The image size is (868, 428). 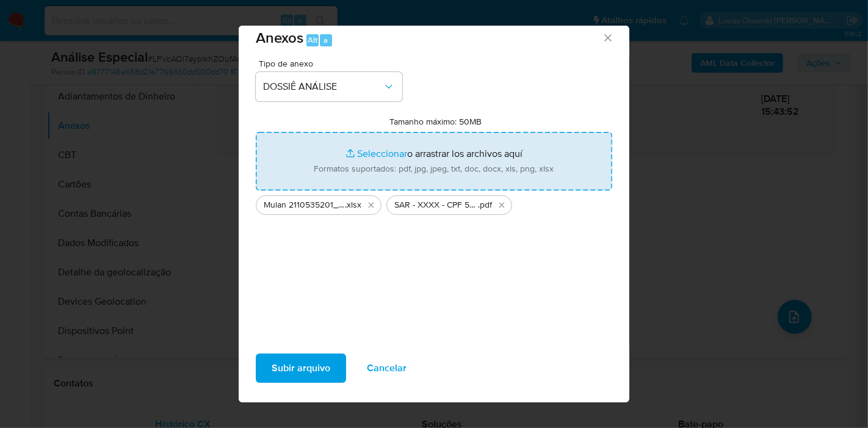 I want to click on button: DOSSIÊ ANÁLISE, so click(x=329, y=87).